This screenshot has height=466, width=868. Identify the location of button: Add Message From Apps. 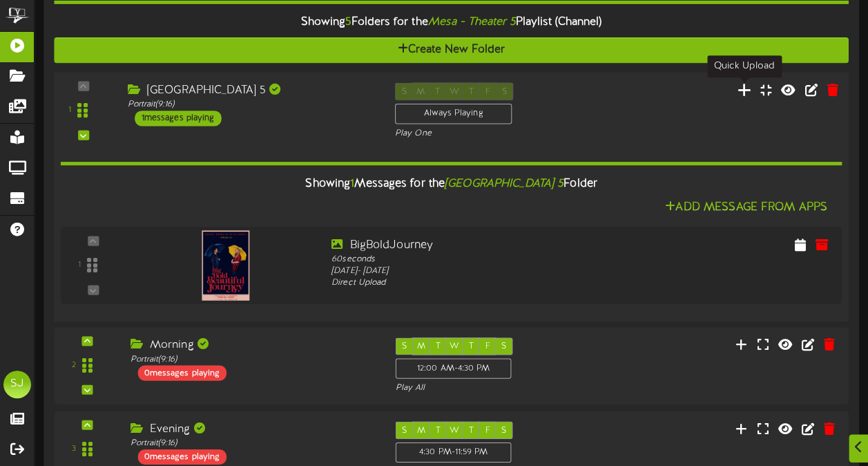
(746, 207).